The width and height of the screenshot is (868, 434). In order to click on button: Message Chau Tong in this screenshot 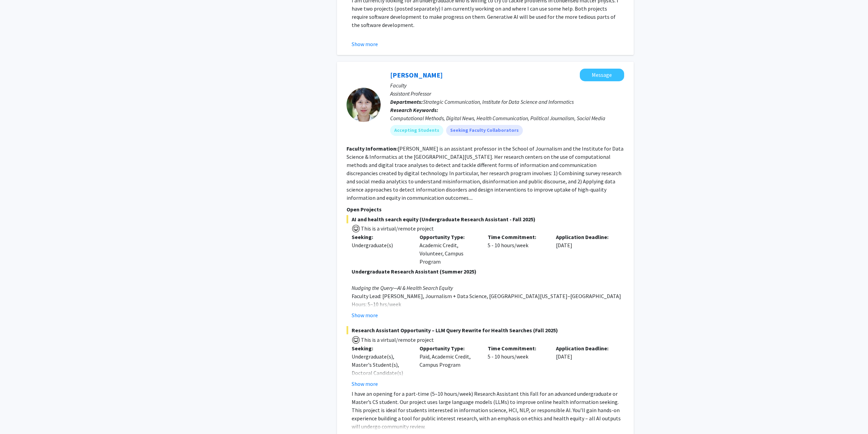, I will do `click(602, 75)`.